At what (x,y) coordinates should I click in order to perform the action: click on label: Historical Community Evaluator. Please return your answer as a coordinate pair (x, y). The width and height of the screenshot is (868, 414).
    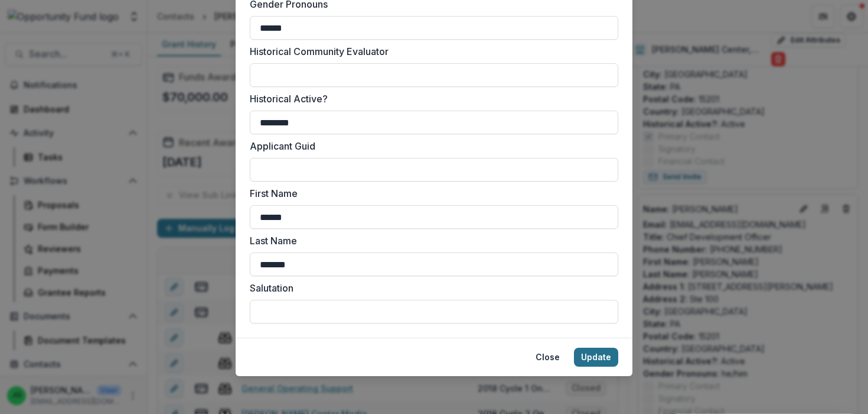
    Looking at the image, I should click on (431, 51).